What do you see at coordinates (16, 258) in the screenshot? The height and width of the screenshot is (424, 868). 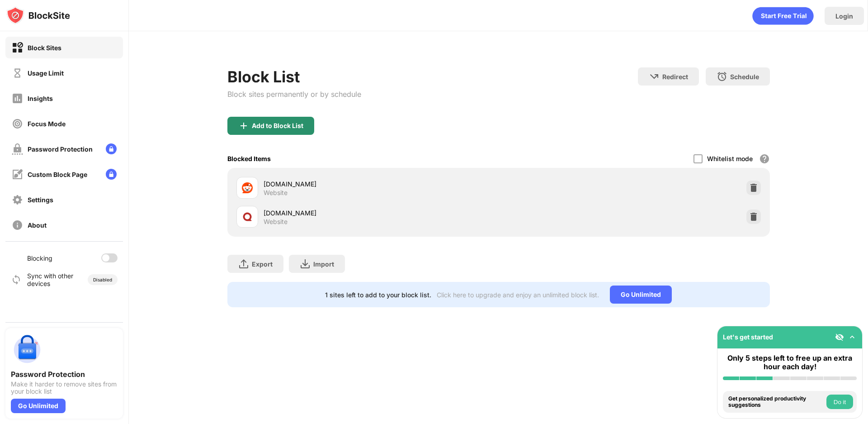 I see `img: blocking-icon.svg` at bounding box center [16, 258].